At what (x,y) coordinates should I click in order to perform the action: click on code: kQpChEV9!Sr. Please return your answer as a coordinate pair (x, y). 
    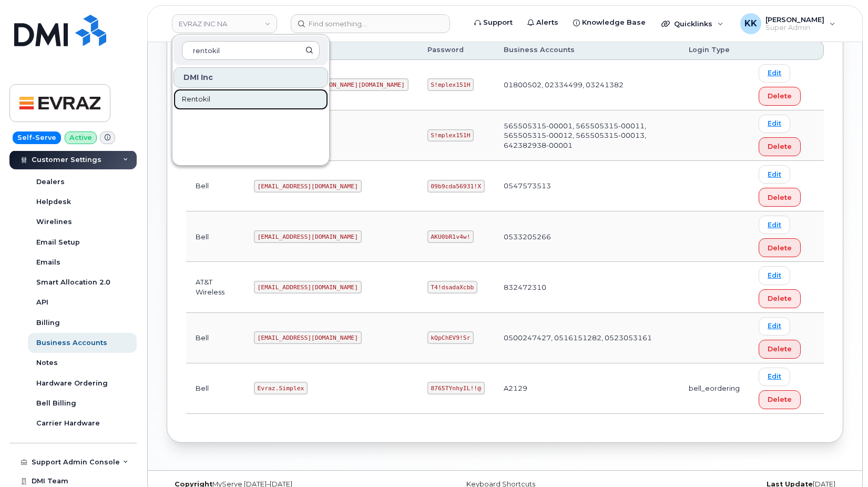
    Looking at the image, I should click on (450, 338).